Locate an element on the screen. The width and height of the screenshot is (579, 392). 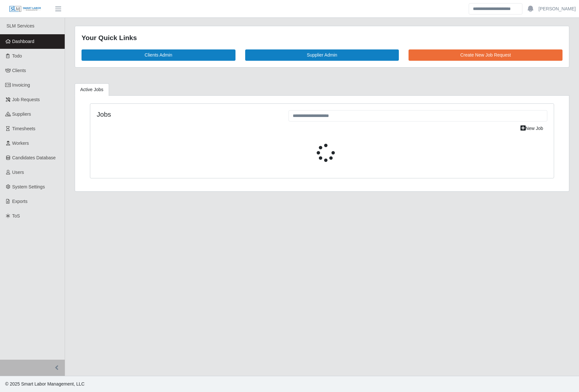
a: Create New Job Request is located at coordinates (485, 55).